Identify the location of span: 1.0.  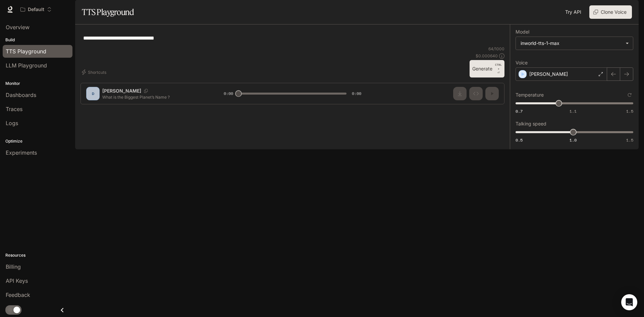
(573, 140).